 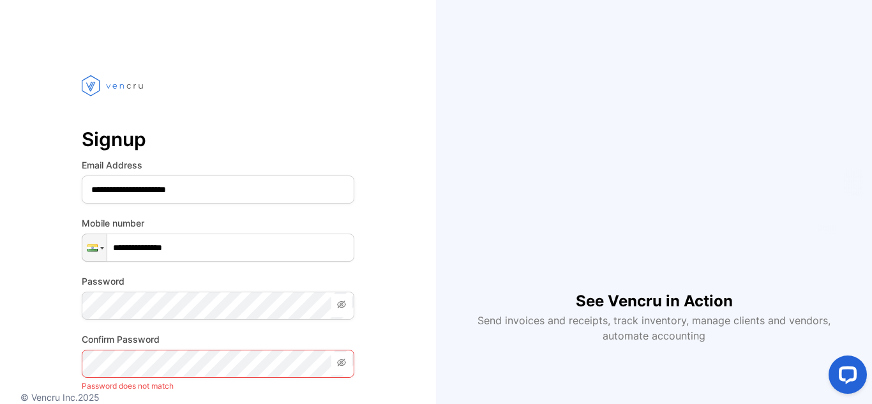 I want to click on img: vencru logo, so click(x=114, y=86).